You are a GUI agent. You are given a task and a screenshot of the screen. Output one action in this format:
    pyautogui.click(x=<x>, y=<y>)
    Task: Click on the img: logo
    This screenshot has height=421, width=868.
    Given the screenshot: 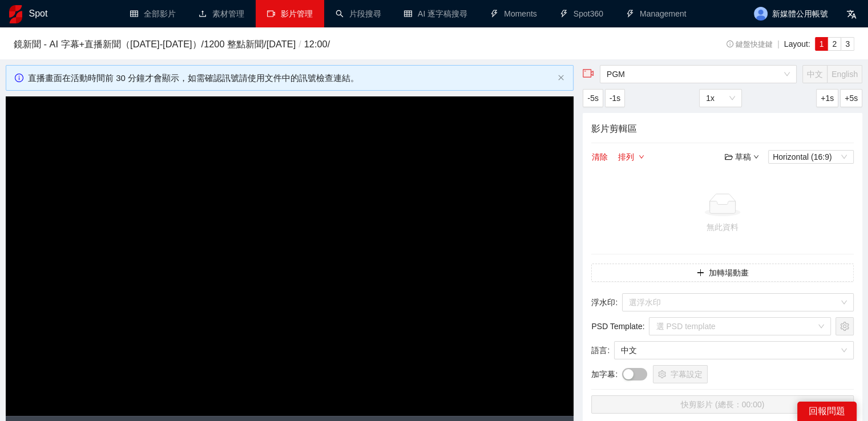 What is the action you would take?
    pyautogui.click(x=15, y=14)
    